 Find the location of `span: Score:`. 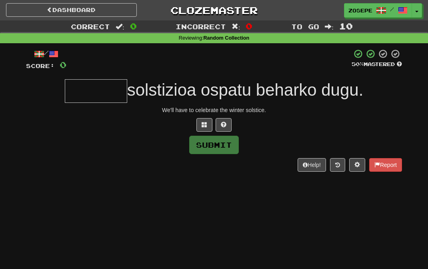

span: Score: is located at coordinates (40, 66).